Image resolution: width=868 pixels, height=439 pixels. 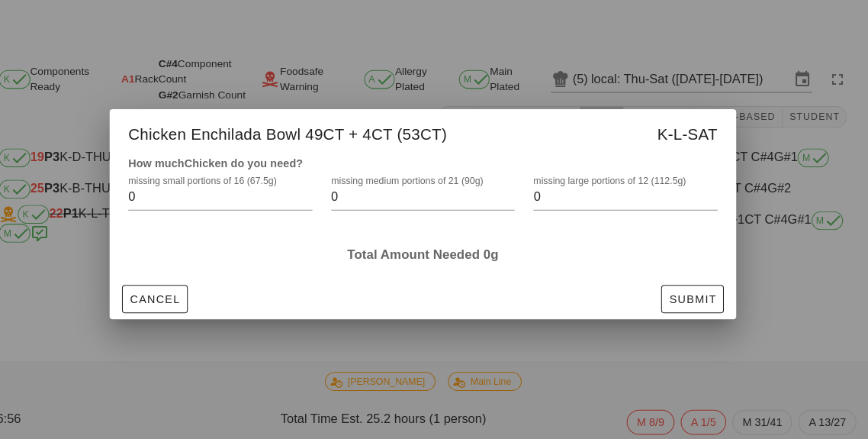 What do you see at coordinates (434, 140) in the screenshot?
I see `div: Chicken Enchilada Bowl 49CT + 4CT (53CT)` at bounding box center [434, 140].